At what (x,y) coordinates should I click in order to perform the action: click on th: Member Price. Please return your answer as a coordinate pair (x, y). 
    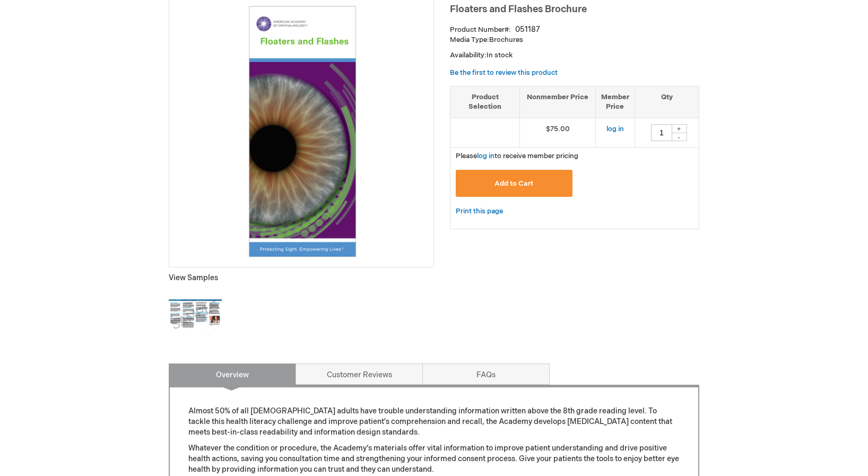
    Looking at the image, I should click on (615, 102).